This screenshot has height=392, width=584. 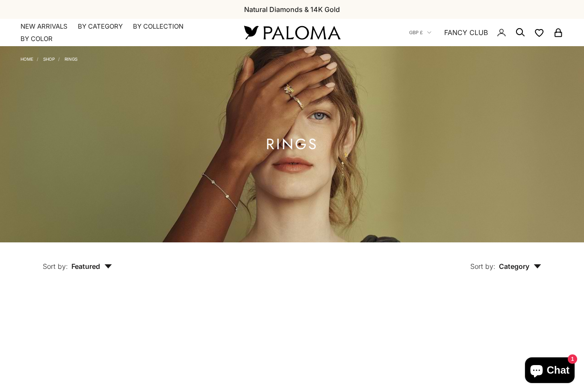 I want to click on a: Rings, so click(x=71, y=59).